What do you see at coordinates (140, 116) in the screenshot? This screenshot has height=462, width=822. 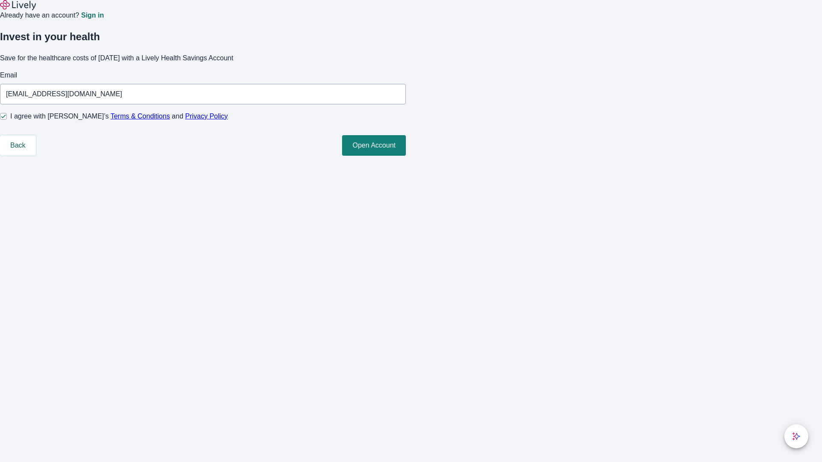 I see `a: Terms & Conditions` at bounding box center [140, 116].